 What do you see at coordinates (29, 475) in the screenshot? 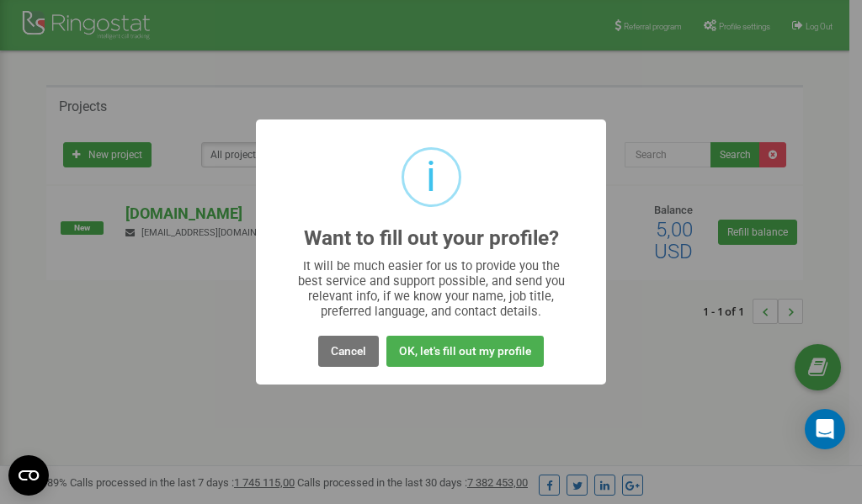
I see `button: Open CMP widget` at bounding box center [29, 475].